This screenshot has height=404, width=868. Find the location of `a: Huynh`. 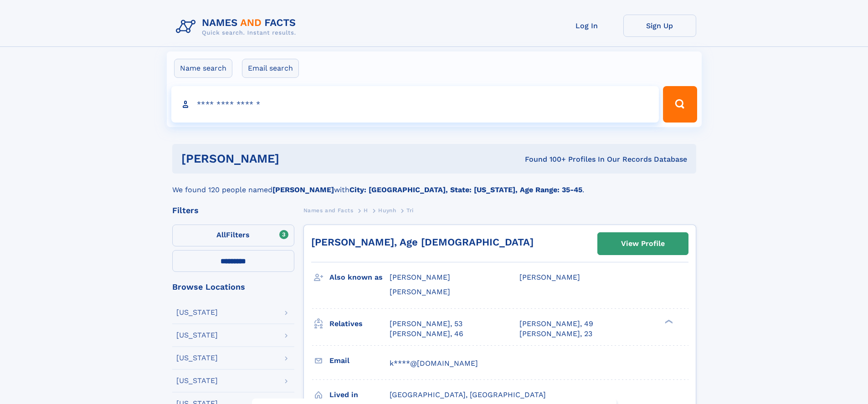

a: Huynh is located at coordinates (387, 211).